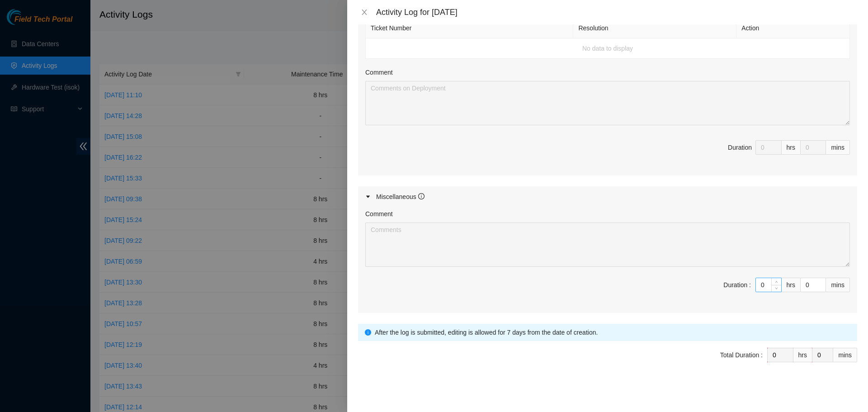 The width and height of the screenshot is (868, 412). What do you see at coordinates (777, 288) in the screenshot?
I see `span: Decrease Value` at bounding box center [777, 288].